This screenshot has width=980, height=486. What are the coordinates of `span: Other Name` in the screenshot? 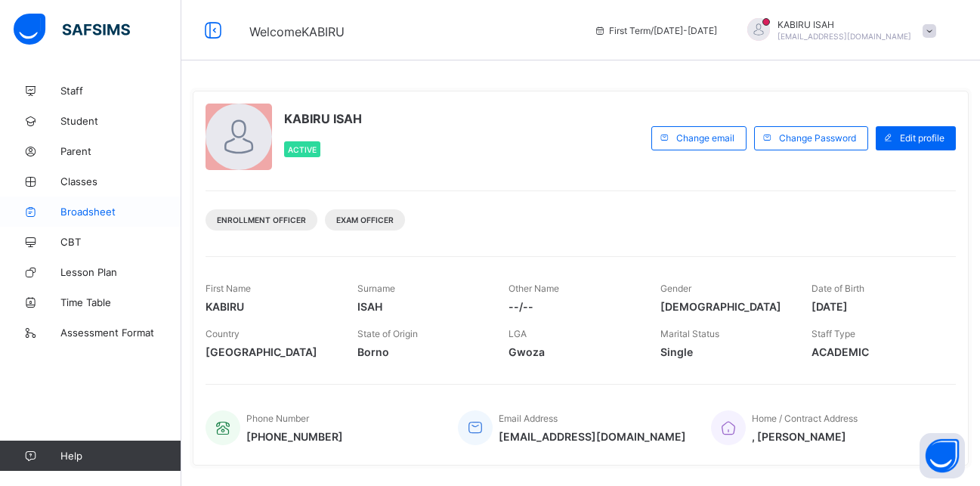 It's located at (533, 288).